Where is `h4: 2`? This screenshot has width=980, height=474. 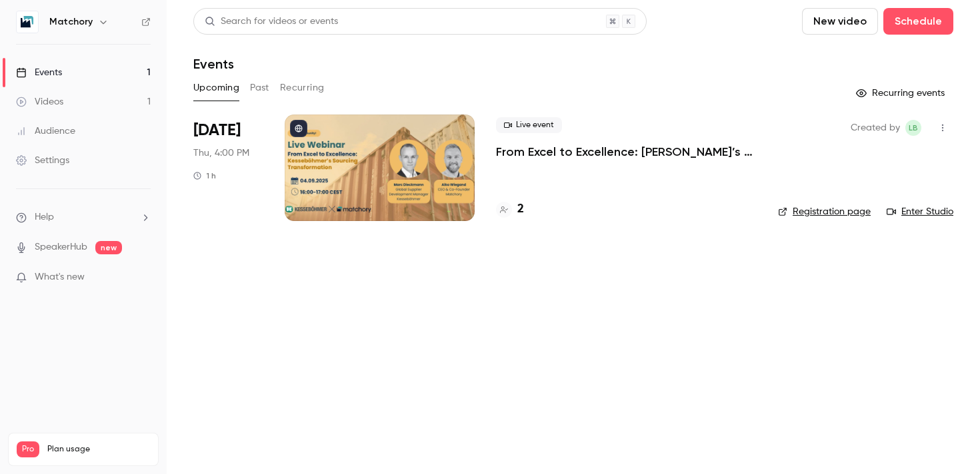
h4: 2 is located at coordinates (521, 209).